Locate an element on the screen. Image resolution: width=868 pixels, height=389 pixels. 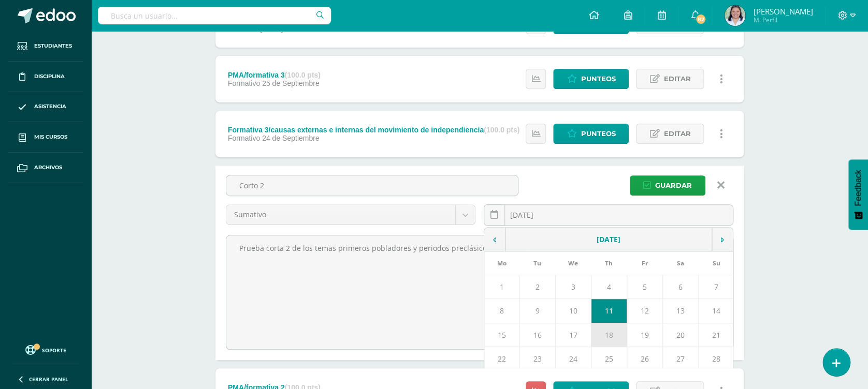
span: Estudiantes is located at coordinates (52, 46).